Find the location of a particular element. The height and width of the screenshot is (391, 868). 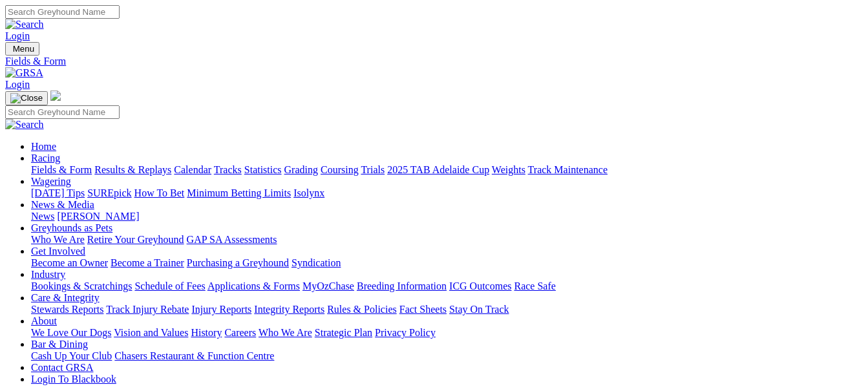

span: Menu is located at coordinates (23, 49).